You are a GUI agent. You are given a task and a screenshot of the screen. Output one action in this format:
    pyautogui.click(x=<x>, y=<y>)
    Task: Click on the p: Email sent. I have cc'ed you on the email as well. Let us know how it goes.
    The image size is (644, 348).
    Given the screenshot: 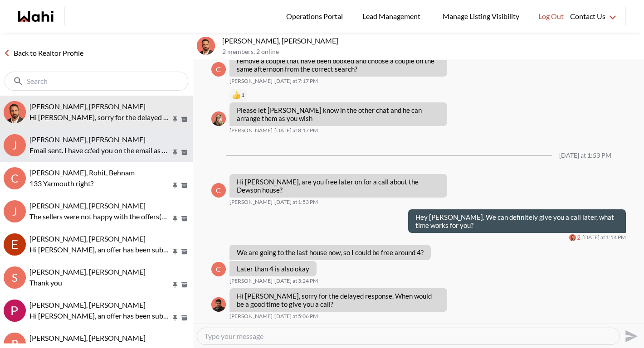 What is the action you would take?
    pyautogui.click(x=100, y=151)
    